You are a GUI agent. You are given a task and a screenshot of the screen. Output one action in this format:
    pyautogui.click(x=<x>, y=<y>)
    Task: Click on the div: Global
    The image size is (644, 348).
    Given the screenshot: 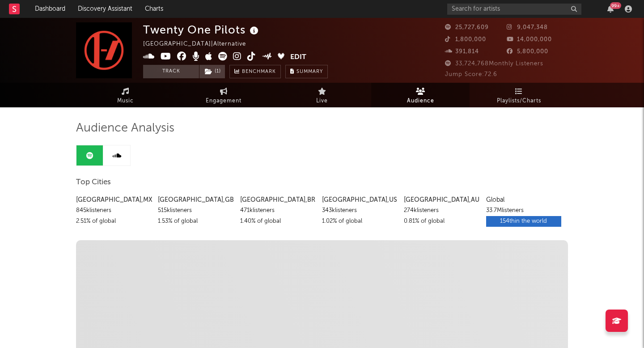 What is the action you would take?
    pyautogui.click(x=523, y=200)
    